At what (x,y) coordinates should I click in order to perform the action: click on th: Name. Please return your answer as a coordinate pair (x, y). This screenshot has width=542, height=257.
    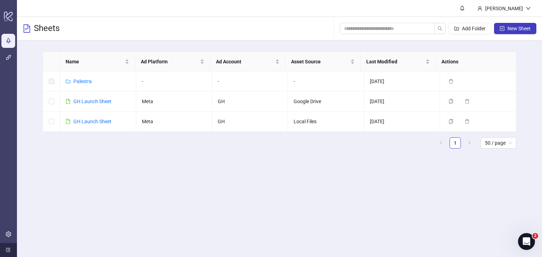
    Looking at the image, I should click on (97, 62).